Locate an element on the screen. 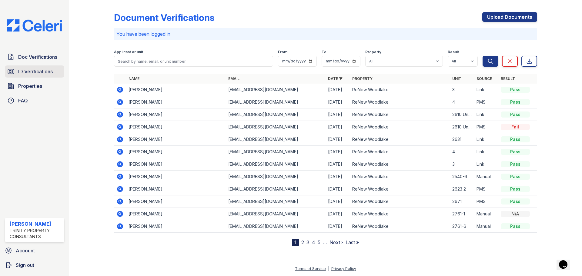  span: ID Verifications is located at coordinates (35, 72).